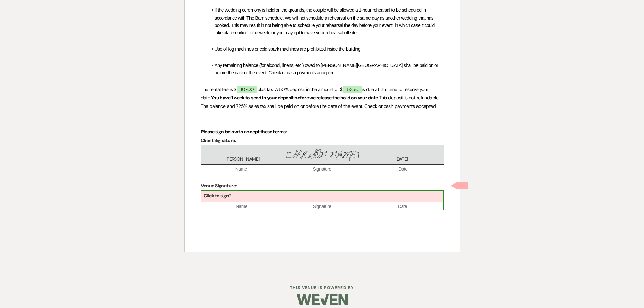 This screenshot has width=644, height=308. Describe the element at coordinates (218, 89) in the screenshot. I see `span: The rental fee is $` at that location.